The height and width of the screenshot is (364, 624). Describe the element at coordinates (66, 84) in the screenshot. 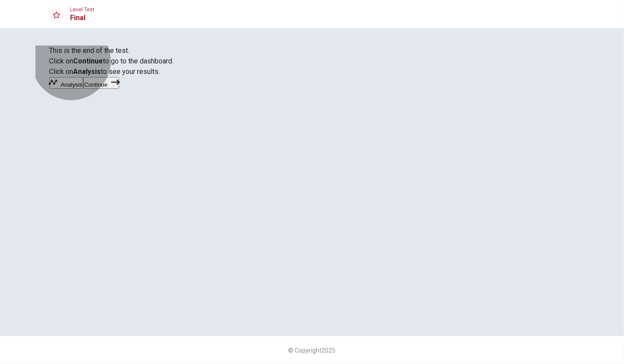

I see `a: Analysis` at that location.